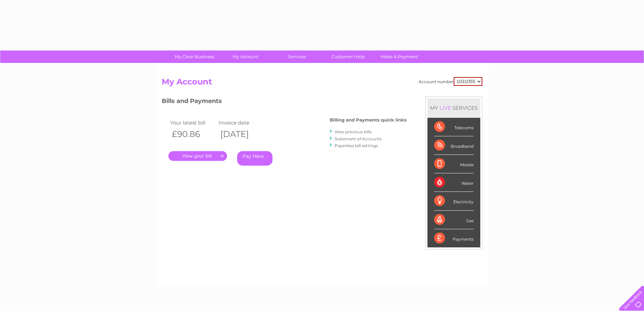  Describe the element at coordinates (241, 123) in the screenshot. I see `td: Invoice date` at that location.